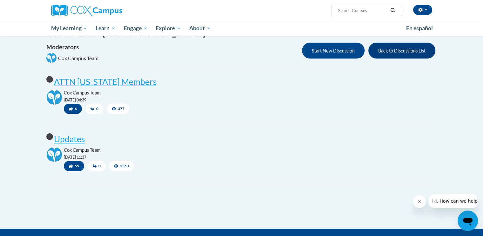  What do you see at coordinates (122, 166) in the screenshot?
I see `span: 2353` at bounding box center [122, 166].